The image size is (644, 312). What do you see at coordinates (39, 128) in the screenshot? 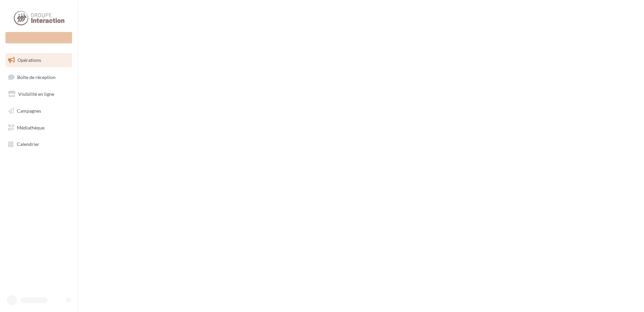
I see `a: Médiathèque` at bounding box center [39, 128].